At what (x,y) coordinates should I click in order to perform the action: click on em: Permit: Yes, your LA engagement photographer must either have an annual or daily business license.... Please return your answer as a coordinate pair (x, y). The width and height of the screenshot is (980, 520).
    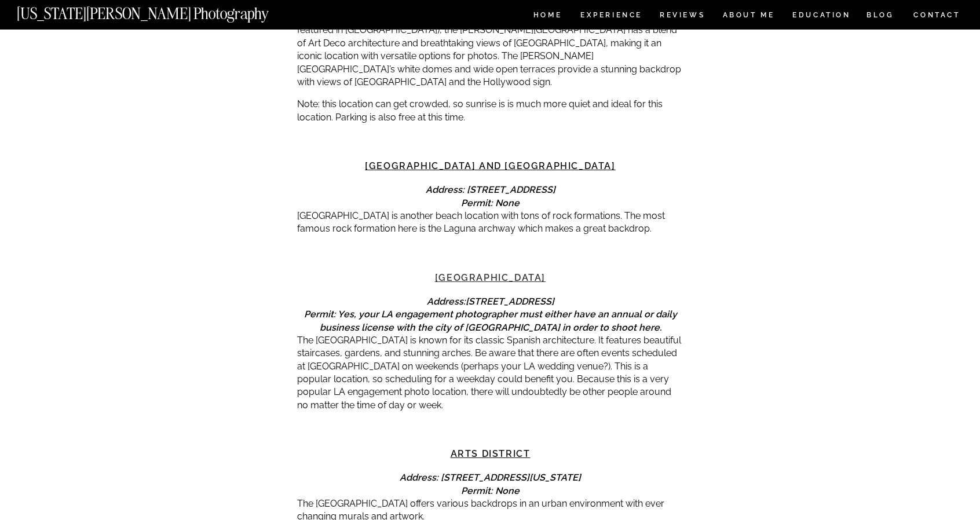
    Looking at the image, I should click on (491, 320).